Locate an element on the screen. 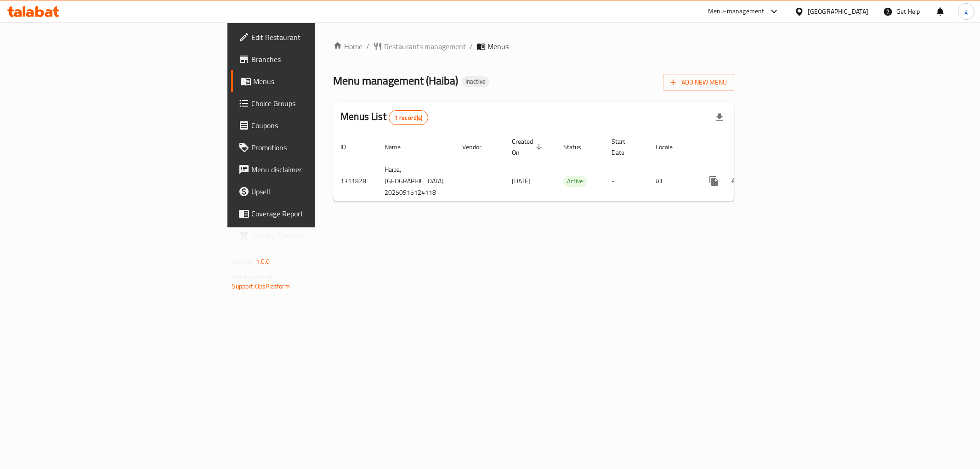 The height and width of the screenshot is (469, 980). div: Inactive is located at coordinates (476, 82).